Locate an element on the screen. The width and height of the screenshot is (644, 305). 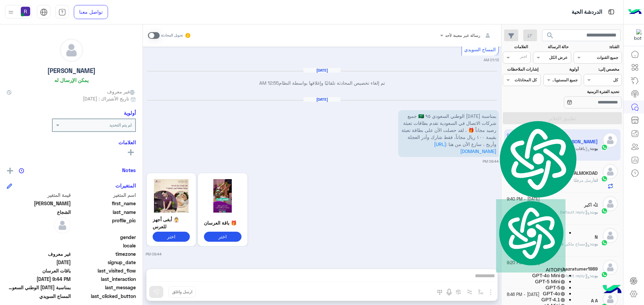
p: 23/9/2025, 9:44 PM is located at coordinates (448, 134).